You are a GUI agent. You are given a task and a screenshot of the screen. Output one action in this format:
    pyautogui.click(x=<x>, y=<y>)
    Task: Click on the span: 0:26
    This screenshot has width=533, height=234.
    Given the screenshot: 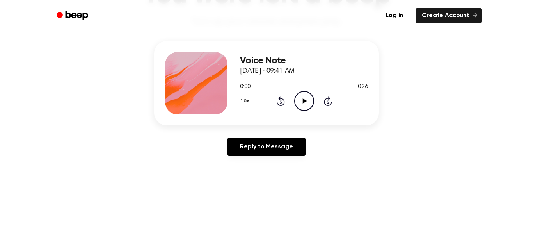 What is the action you would take?
    pyautogui.click(x=363, y=87)
    